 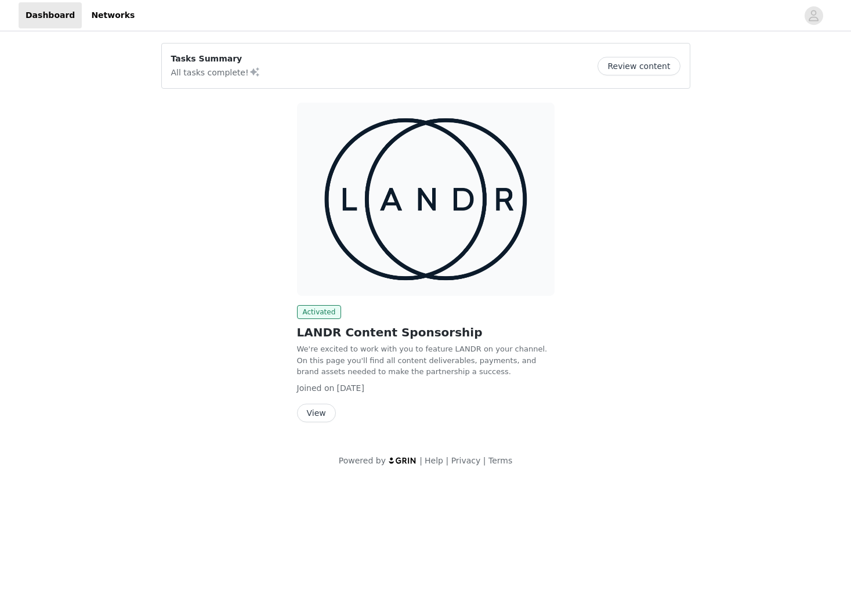 I want to click on img: logo, so click(x=402, y=460).